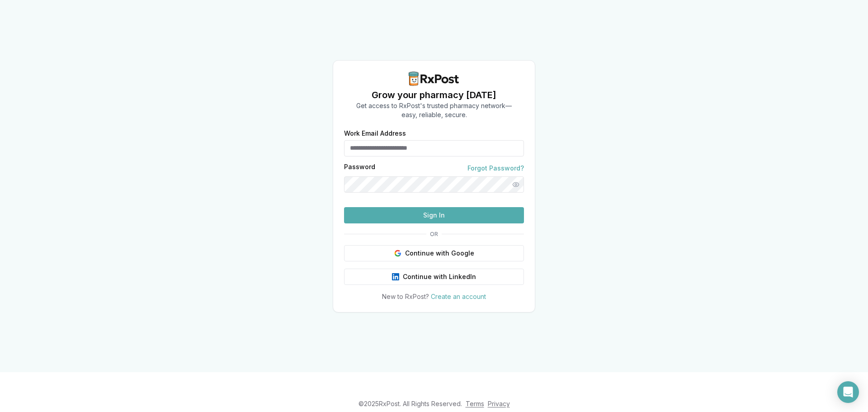 Image resolution: width=868 pixels, height=412 pixels. I want to click on div: Open Intercom Messenger, so click(848, 392).